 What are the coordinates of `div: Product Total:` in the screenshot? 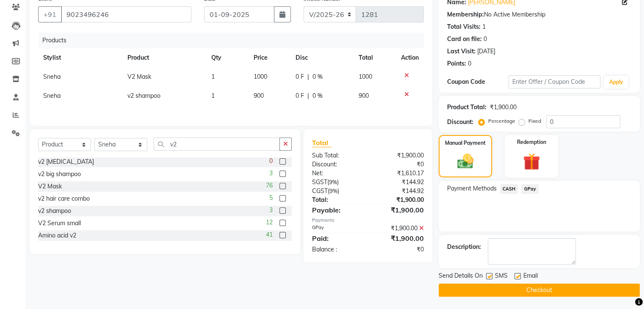 It's located at (467, 107).